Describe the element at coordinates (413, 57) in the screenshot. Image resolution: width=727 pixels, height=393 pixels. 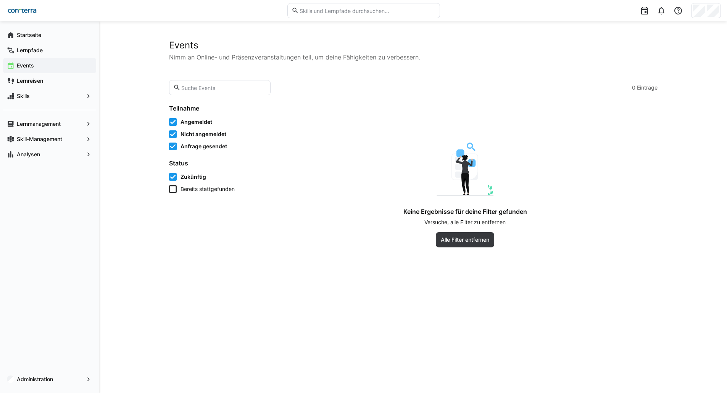
I see `p: Nimm an Online- und Präsenzveranstaltungen teil, um deine Fähigkeiten zu verbessern.` at that location.